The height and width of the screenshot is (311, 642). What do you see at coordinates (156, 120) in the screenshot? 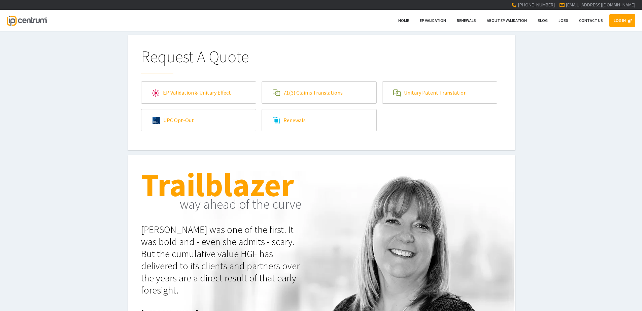
I see `img: upc.svg` at bounding box center [156, 120].